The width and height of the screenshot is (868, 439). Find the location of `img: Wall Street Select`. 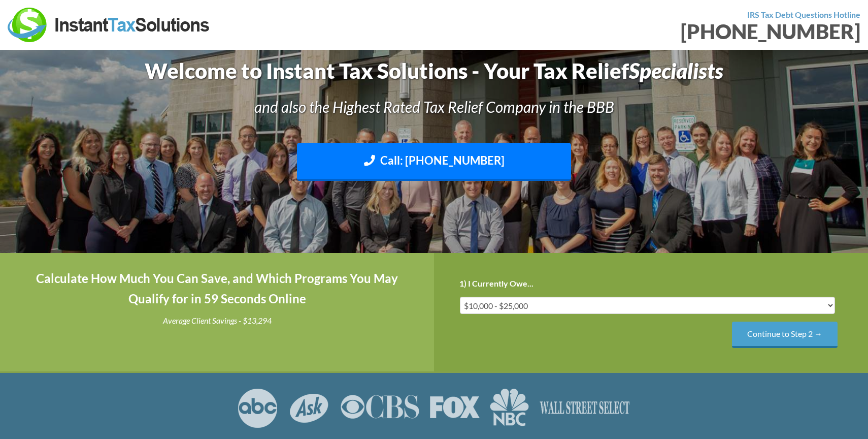

img: Wall Street Select is located at coordinates (585, 407).